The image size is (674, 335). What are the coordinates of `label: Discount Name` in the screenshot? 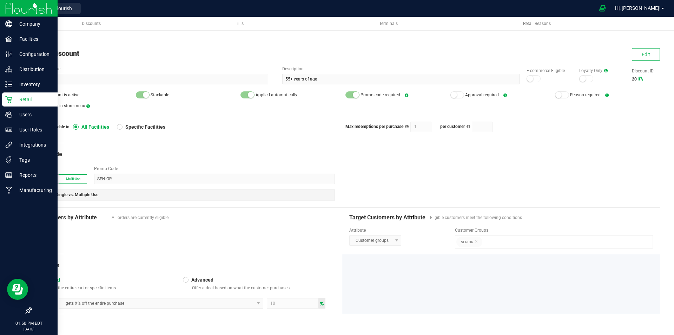 It's located at (150, 69).